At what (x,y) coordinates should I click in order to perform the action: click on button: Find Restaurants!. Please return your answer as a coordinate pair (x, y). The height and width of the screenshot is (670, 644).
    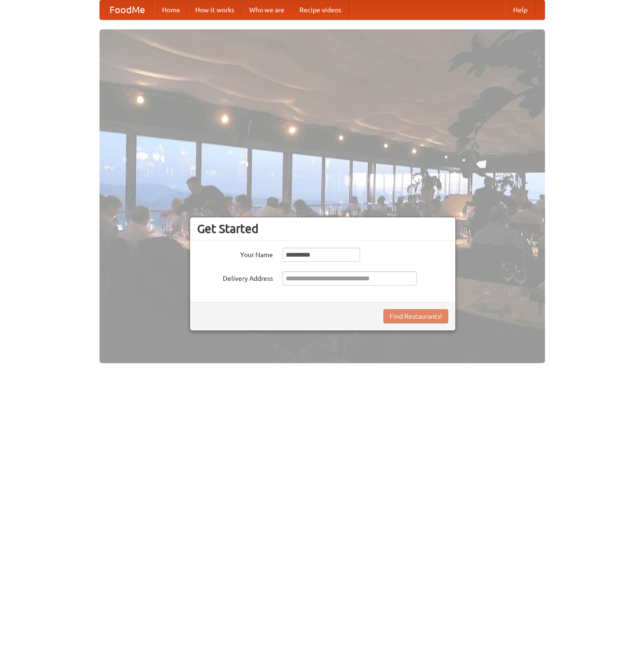
    Looking at the image, I should click on (416, 316).